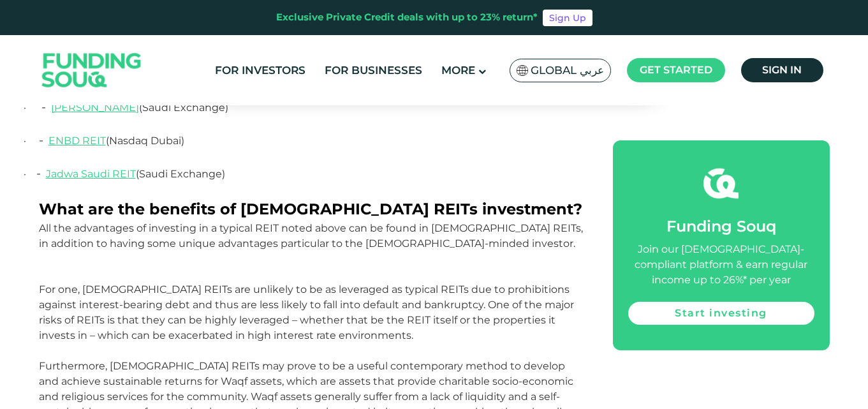  I want to click on span: Jadwa Saudi REIT, so click(91, 173).